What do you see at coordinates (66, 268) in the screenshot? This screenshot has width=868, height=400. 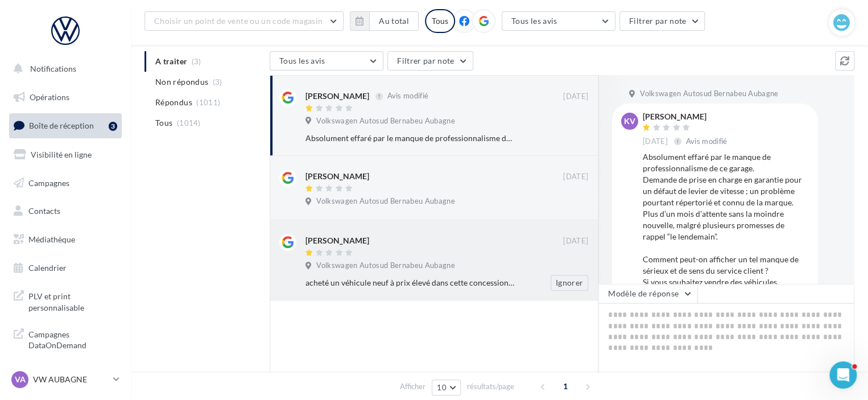 I see `a: Calendrier` at bounding box center [66, 268].